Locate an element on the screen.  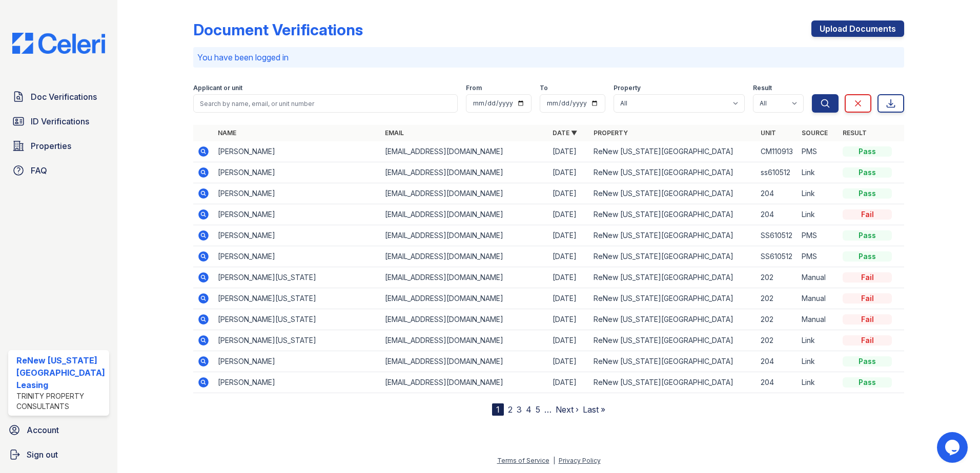
a: Unit is located at coordinates (768, 133).